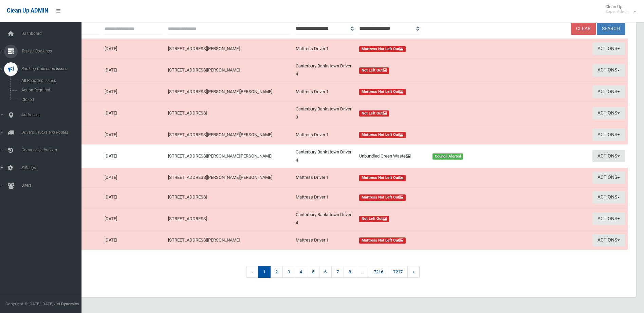  What do you see at coordinates (53, 151) in the screenshot?
I see `span: Communication Log` at bounding box center [53, 151].